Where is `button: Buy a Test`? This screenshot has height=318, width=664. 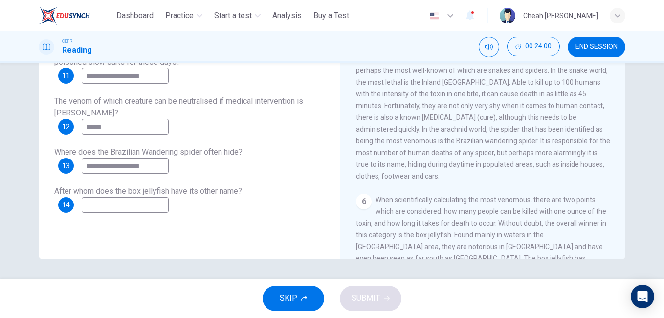
button: Buy a Test is located at coordinates (331, 16).